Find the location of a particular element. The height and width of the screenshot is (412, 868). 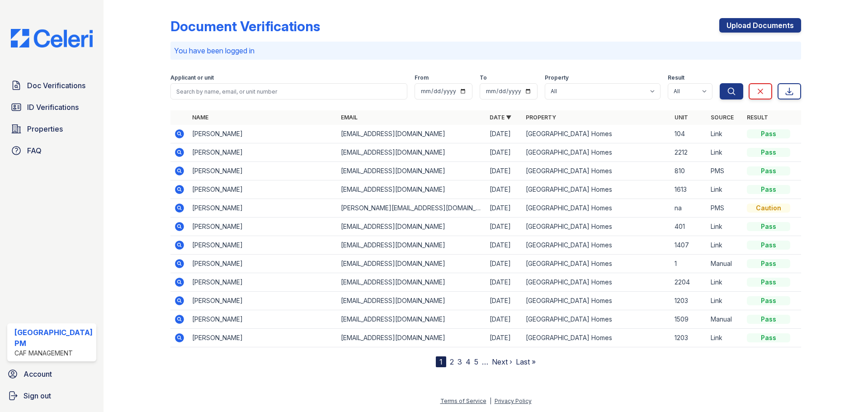

a: Properties is located at coordinates (51, 129).